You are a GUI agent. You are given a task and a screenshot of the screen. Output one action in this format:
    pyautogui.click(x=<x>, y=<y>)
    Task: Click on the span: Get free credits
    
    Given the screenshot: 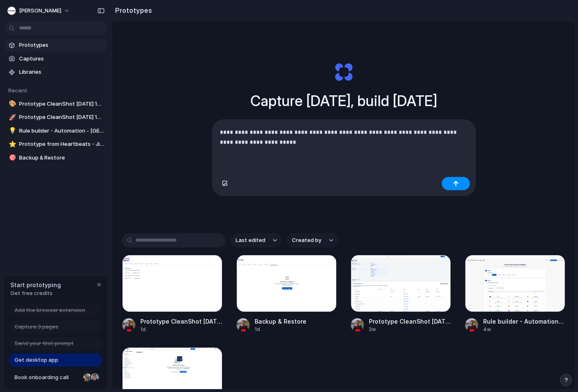 What is the action you would take?
    pyautogui.click(x=36, y=294)
    